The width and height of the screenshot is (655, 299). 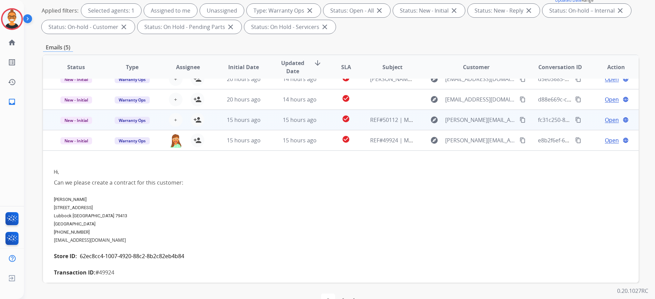 I want to click on div: Status: On-hold – Internal, so click(x=586, y=11).